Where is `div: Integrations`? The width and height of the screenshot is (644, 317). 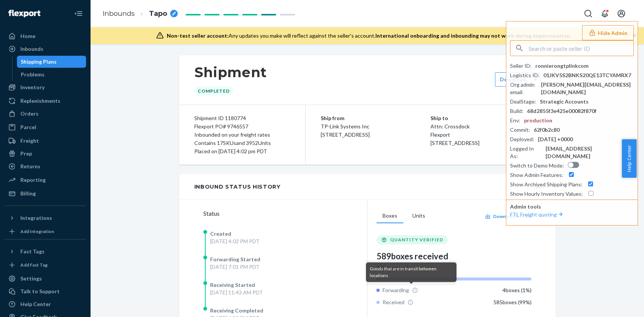
div: Integrations is located at coordinates (37, 219).